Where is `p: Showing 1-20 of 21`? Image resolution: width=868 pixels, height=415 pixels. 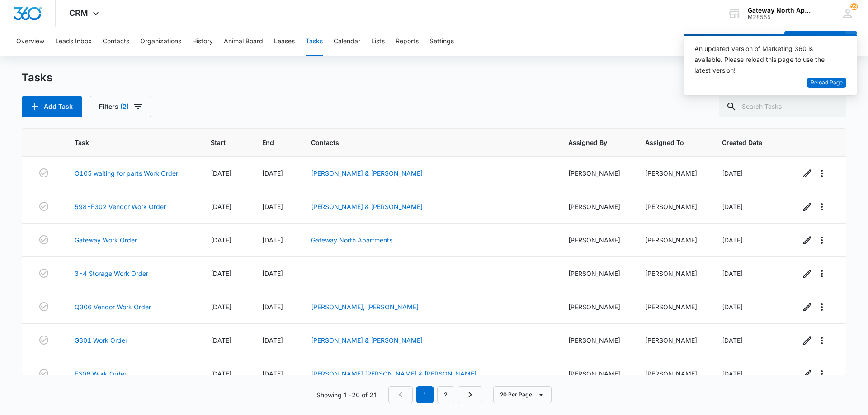 p: Showing 1-20 of 21 is located at coordinates (347, 395).